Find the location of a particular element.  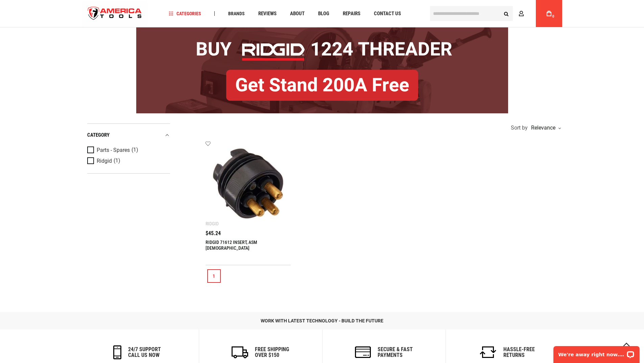

img: BOGO: Buy RIDGID® 1224 Threader, Get Stand 200A Free! is located at coordinates (322, 68).